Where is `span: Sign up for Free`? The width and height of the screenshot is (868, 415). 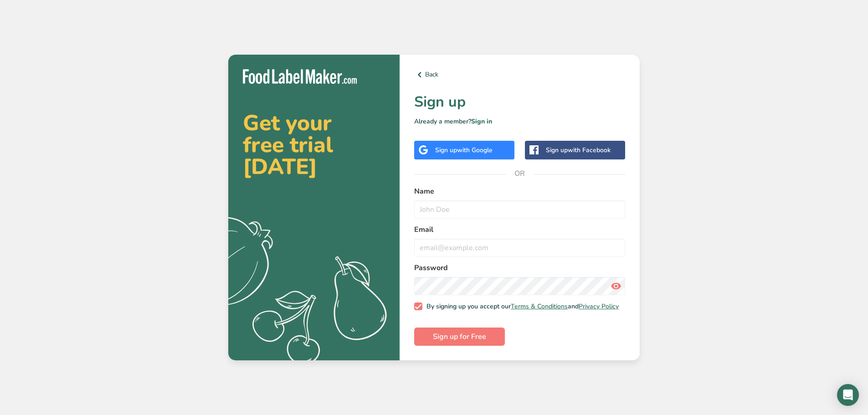
span: Sign up for Free is located at coordinates (459, 337).